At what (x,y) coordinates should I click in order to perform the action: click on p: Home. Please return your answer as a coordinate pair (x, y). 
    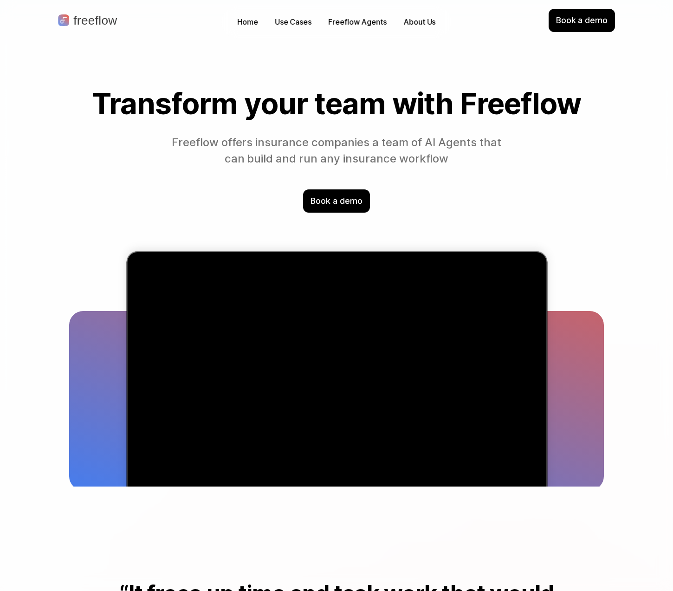
    Looking at the image, I should click on (247, 22).